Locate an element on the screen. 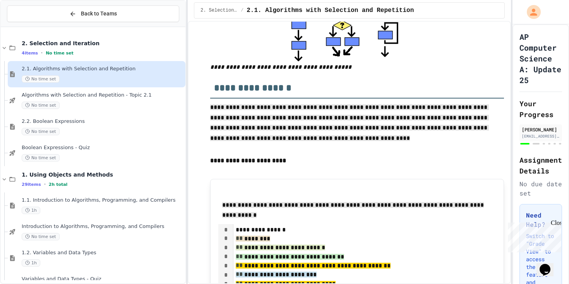 This screenshot has height=284, width=569. span: 29 items is located at coordinates (31, 185).